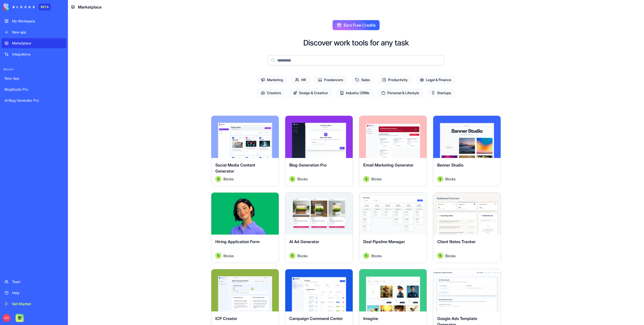 This screenshot has width=644, height=325. Describe the element at coordinates (34, 21) in the screenshot. I see `a: My Workspace` at that location.